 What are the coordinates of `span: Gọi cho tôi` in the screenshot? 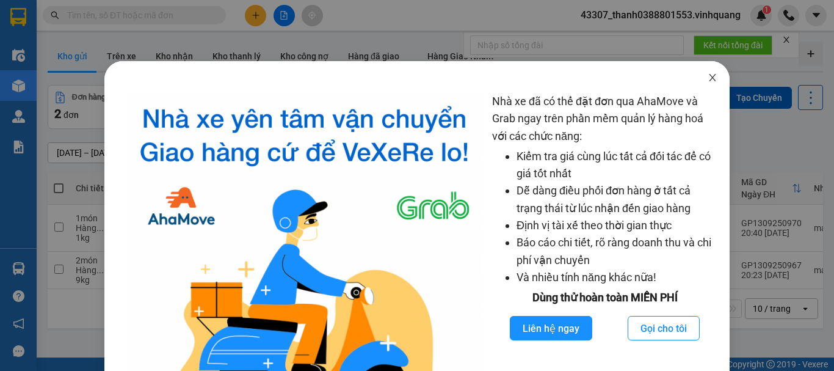 It's located at (664, 328).